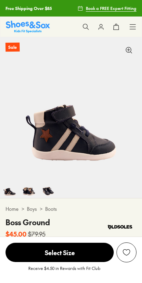  I want to click on img: Vendor logo, so click(120, 227).